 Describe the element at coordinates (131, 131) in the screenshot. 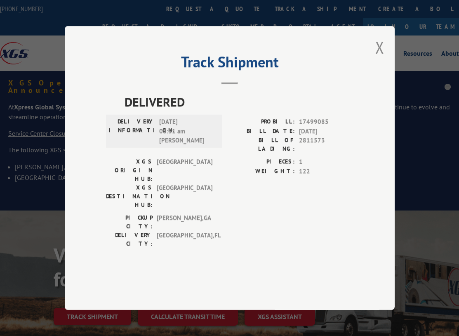

I see `label: DELIVERY INFORMATION:` at that location.